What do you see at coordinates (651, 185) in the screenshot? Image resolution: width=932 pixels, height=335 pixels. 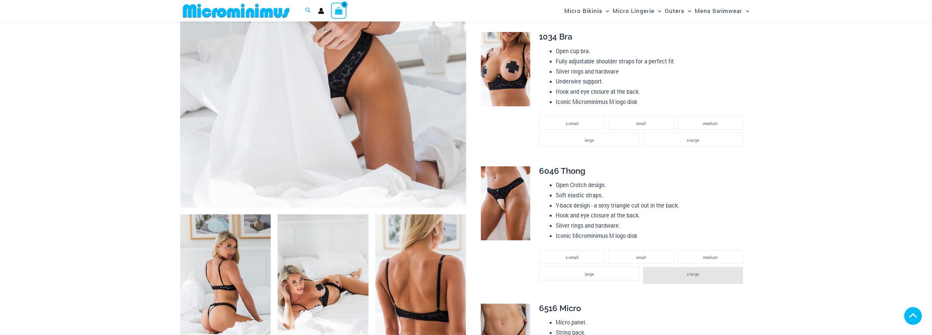 I see `li: Open Crotch design.` at bounding box center [651, 185].